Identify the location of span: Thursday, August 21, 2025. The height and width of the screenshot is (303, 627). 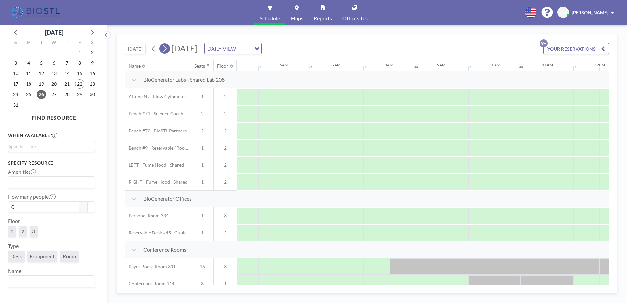
(67, 84).